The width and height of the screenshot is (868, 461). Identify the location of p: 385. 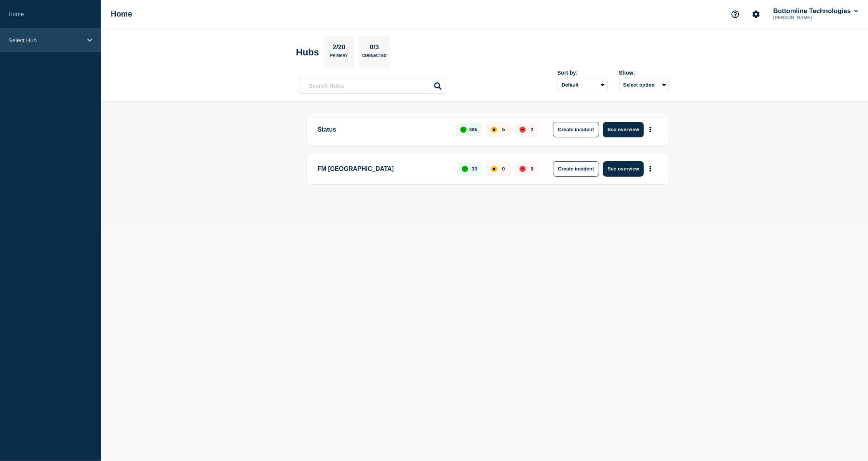
(473, 129).